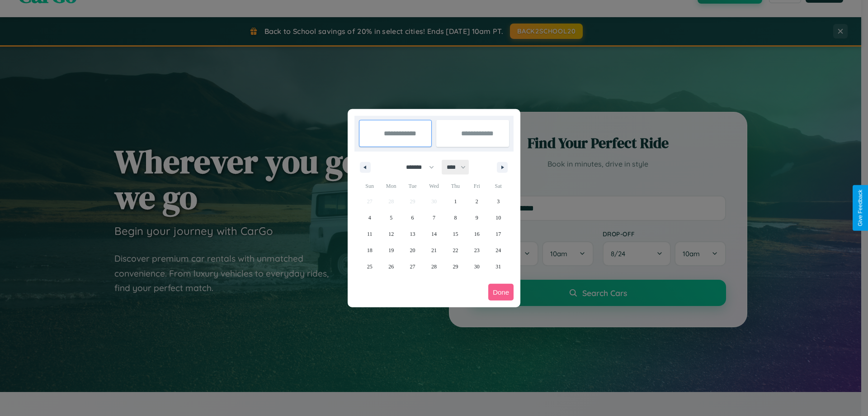 The width and height of the screenshot is (868, 416). Describe the element at coordinates (434, 218) in the screenshot. I see `span: 7` at that location.